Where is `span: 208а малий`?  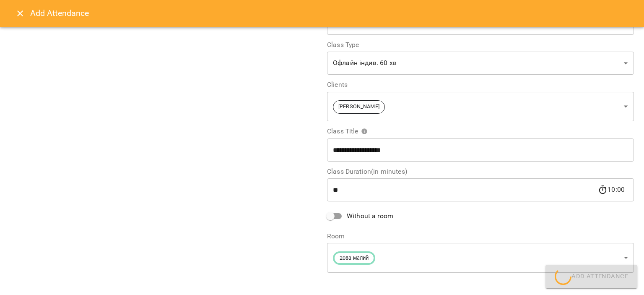 span: 208а малий is located at coordinates (354, 258).